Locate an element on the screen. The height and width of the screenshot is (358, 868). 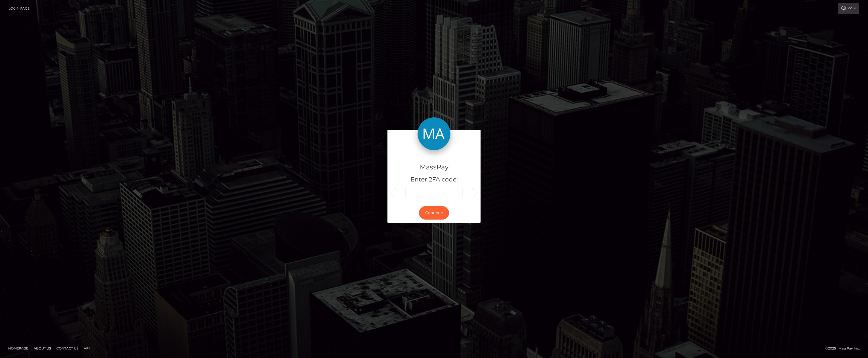
a: About Us is located at coordinates (42, 348).